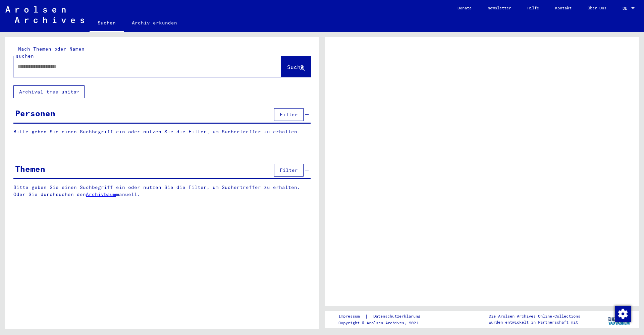 Image resolution: width=644 pixels, height=335 pixels. Describe the element at coordinates (534, 323) in the screenshot. I see `p: wurden entwickelt in Partnerschaft mit` at that location.